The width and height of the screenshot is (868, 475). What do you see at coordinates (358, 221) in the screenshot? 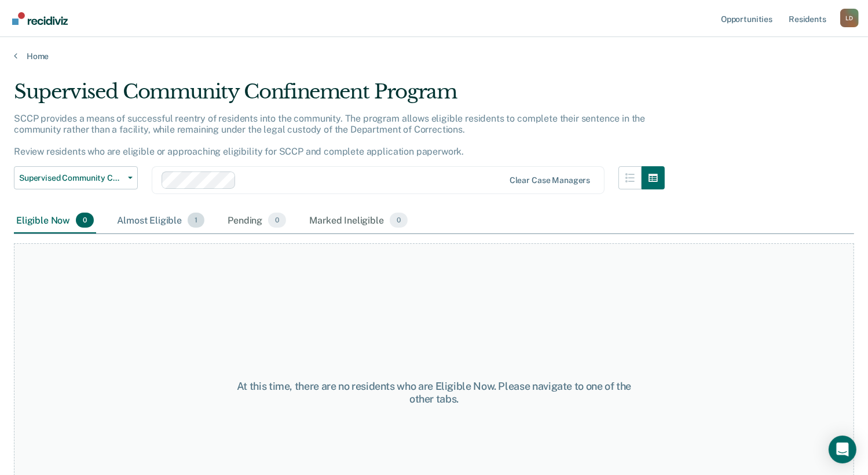
I see `div: Marked Ineligible0` at bounding box center [358, 221].